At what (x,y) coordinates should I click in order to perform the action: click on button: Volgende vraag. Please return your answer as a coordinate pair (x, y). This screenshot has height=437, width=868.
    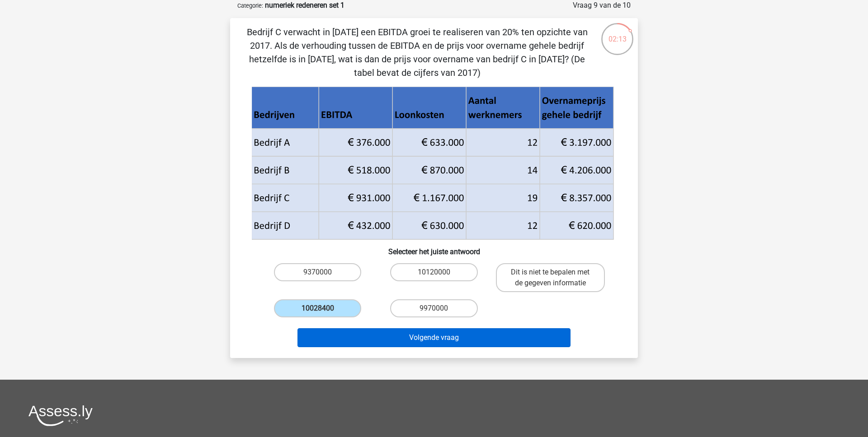
    Looking at the image, I should click on (434, 338).